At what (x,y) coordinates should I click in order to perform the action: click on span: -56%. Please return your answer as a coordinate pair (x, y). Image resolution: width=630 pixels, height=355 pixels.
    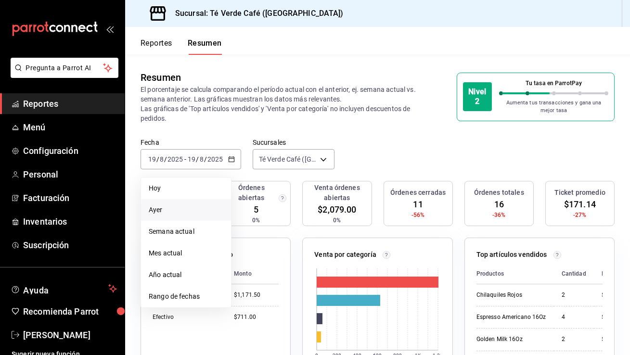
    Looking at the image, I should click on (418, 215).